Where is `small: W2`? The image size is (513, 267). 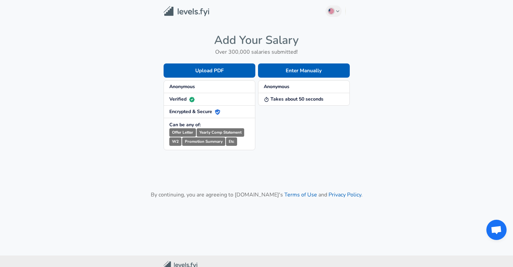 small: W2 is located at coordinates (175, 141).